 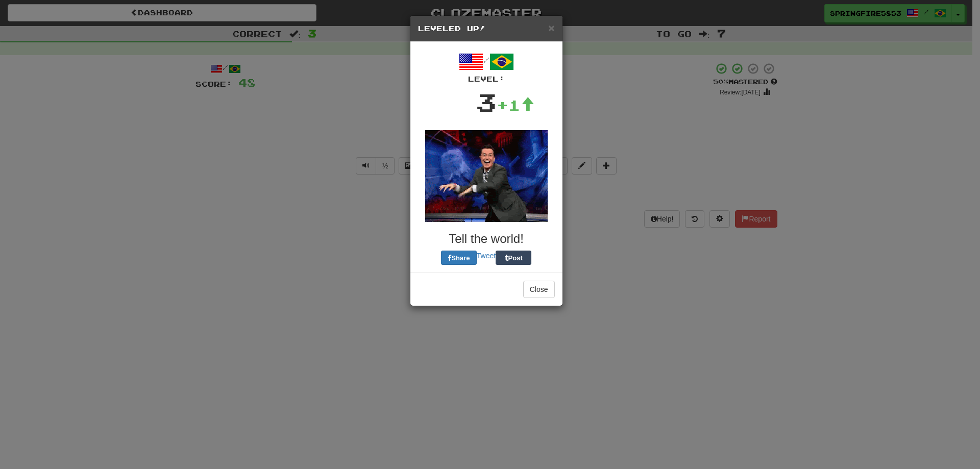 What do you see at coordinates (459, 258) in the screenshot?
I see `button: Share` at bounding box center [459, 258].